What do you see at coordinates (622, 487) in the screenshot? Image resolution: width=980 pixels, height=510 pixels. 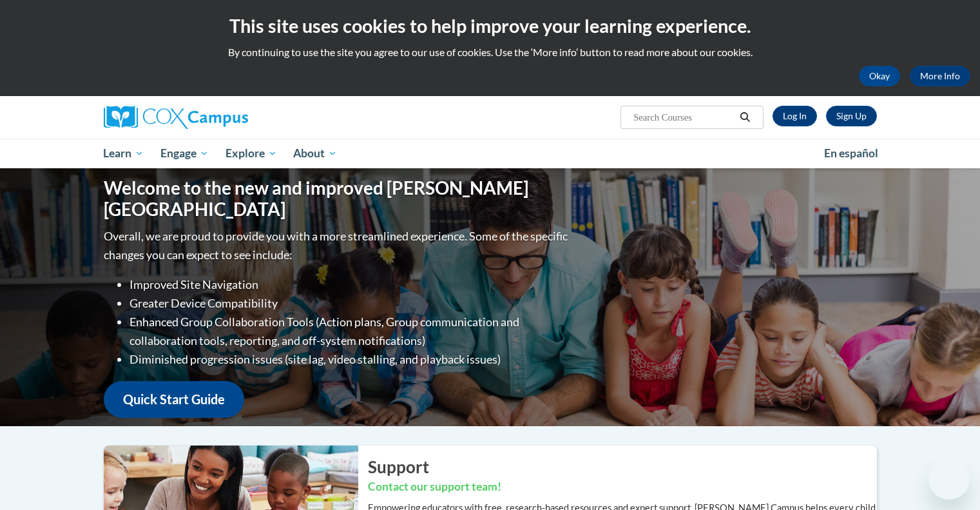 I see `h3: Contact our support team!` at bounding box center [622, 487].